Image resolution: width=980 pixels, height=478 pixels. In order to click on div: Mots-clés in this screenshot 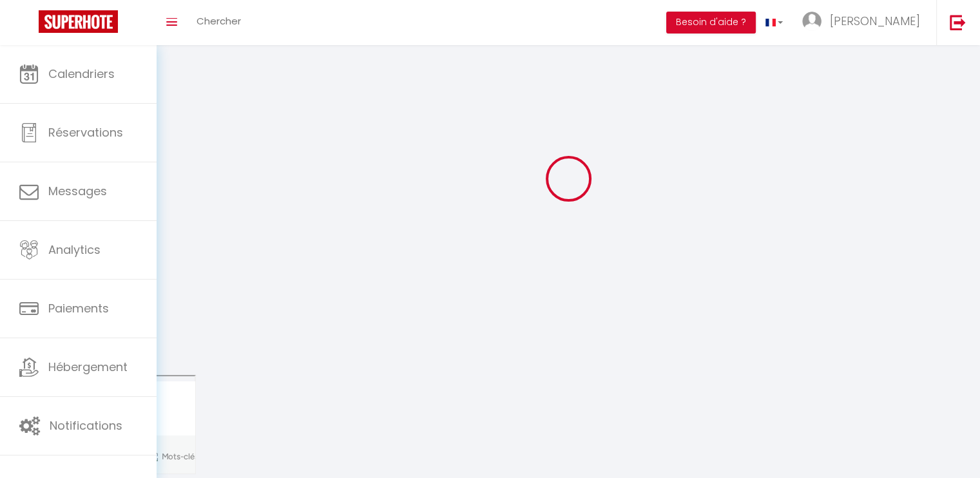, I will do `click(179, 80)`.